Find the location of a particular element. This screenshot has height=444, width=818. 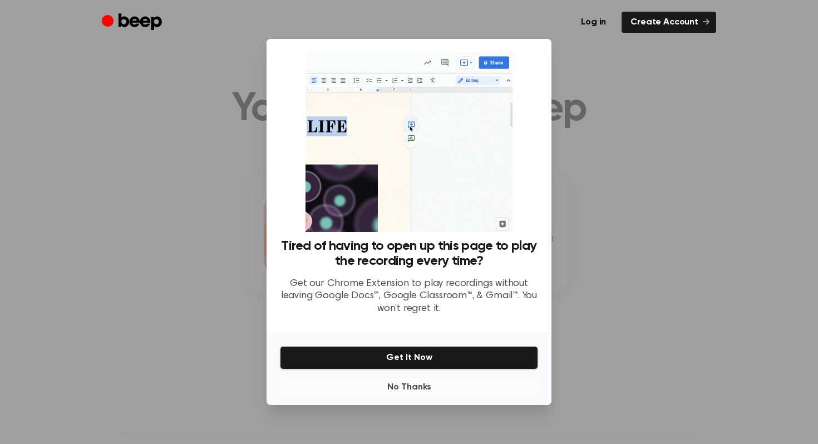

a: Beep is located at coordinates (133, 22).